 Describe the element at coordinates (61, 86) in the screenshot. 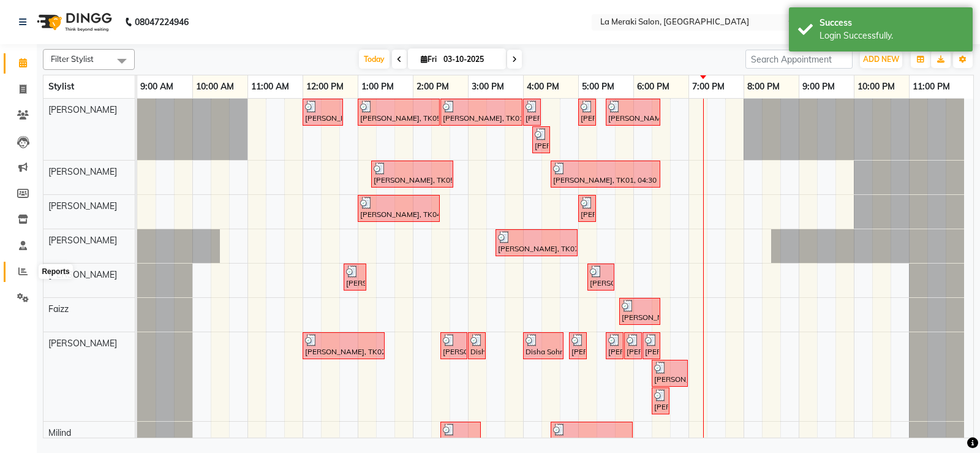

I see `span: Stylist` at that location.